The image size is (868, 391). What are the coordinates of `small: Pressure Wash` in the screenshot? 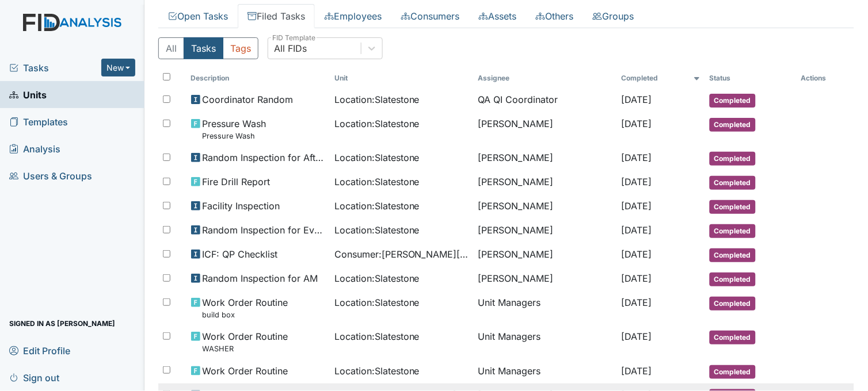 It's located at (234, 136).